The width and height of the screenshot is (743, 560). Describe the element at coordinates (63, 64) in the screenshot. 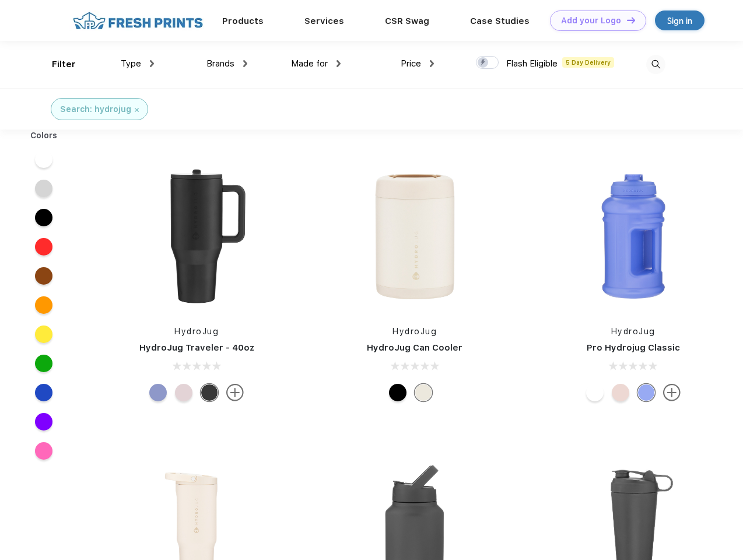

I see `div: Filter` at that location.